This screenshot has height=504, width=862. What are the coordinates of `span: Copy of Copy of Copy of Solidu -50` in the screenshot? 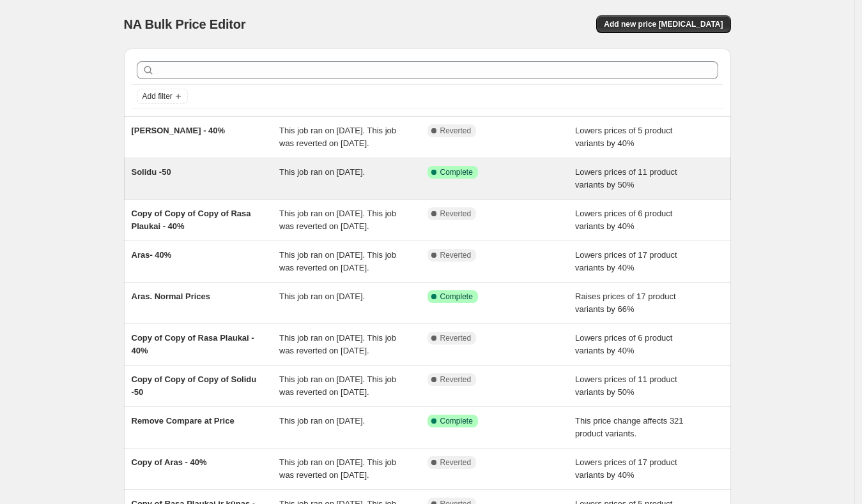 It's located at (194, 386).